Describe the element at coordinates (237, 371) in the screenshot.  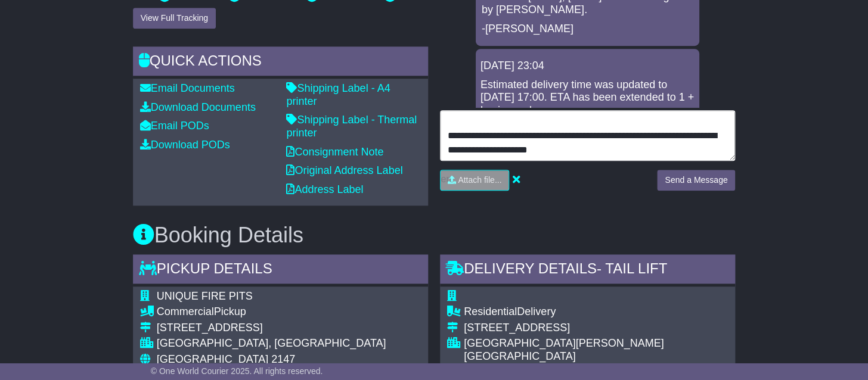
I see `span: © One World Courier 2025. All rights reserved.` at that location.